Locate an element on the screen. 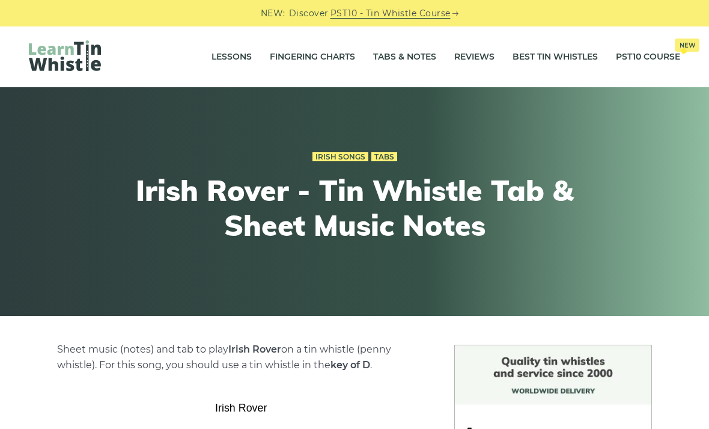 This screenshot has width=709, height=429. a: Tabs is located at coordinates (384, 157).